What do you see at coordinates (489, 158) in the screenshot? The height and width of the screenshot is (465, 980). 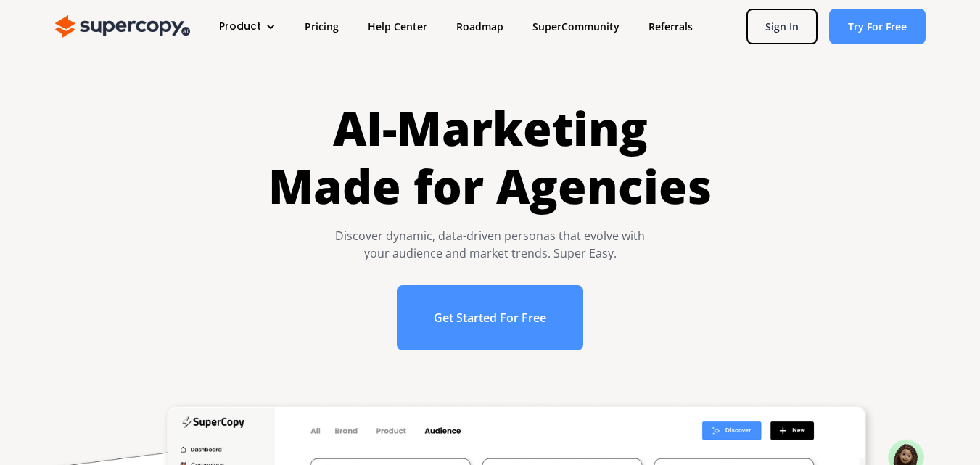 I see `h1: AI-Marketing Made for Agencies` at bounding box center [489, 158].